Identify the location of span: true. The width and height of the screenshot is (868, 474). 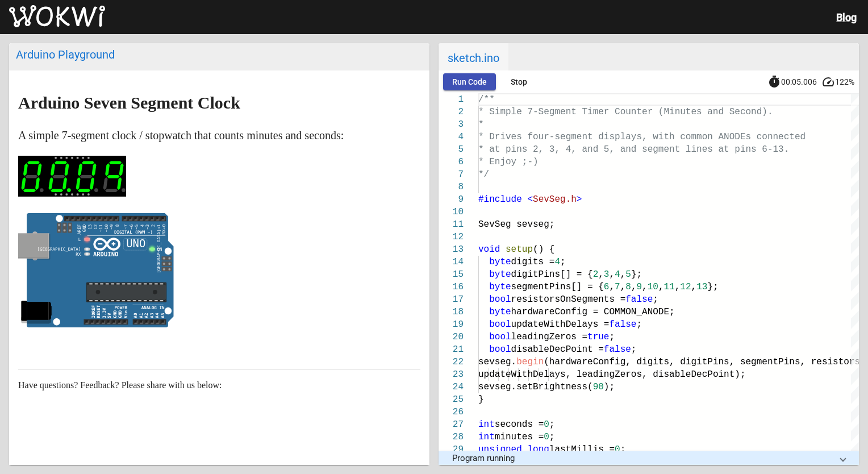
(598, 337).